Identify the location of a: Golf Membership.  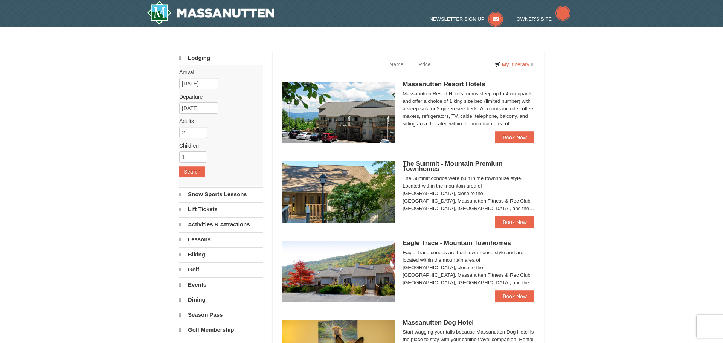
(221, 330).